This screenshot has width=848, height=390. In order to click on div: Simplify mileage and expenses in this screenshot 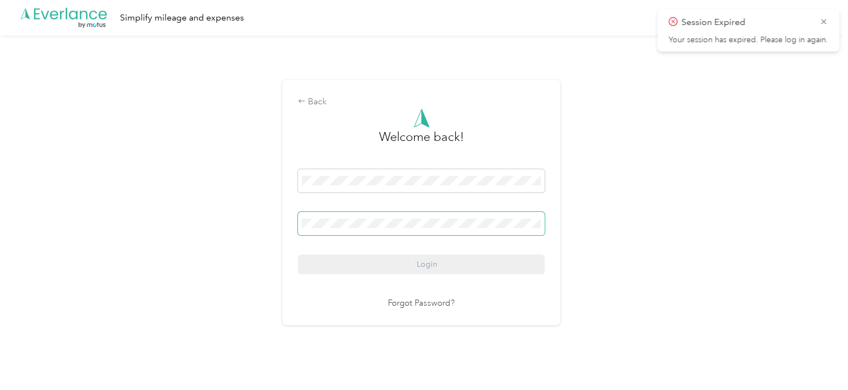, I will do `click(182, 18)`.